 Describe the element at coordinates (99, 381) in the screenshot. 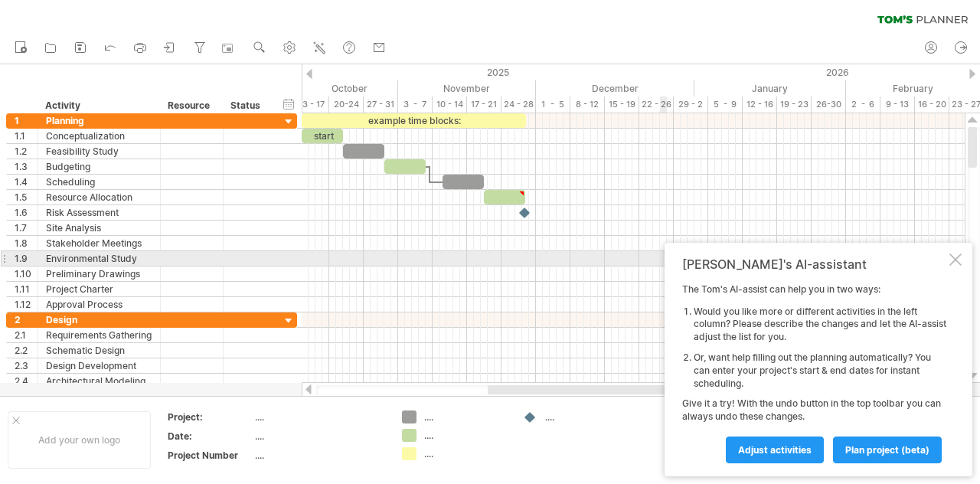

I see `div: Architectural Modeling` at that location.